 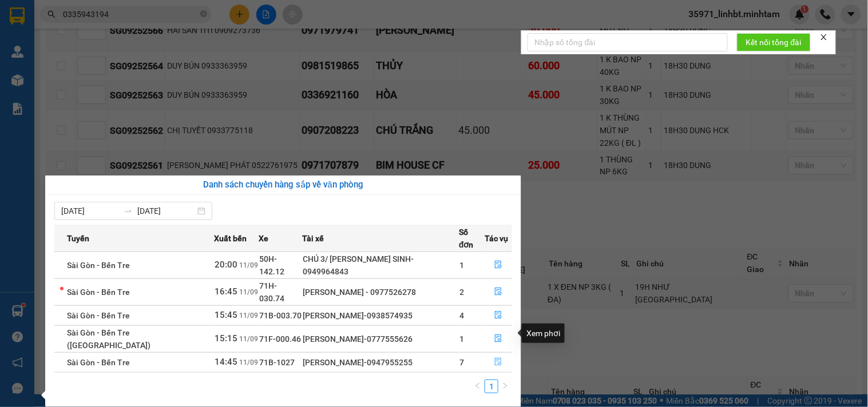 I want to click on input: Từ ngày, so click(x=90, y=211).